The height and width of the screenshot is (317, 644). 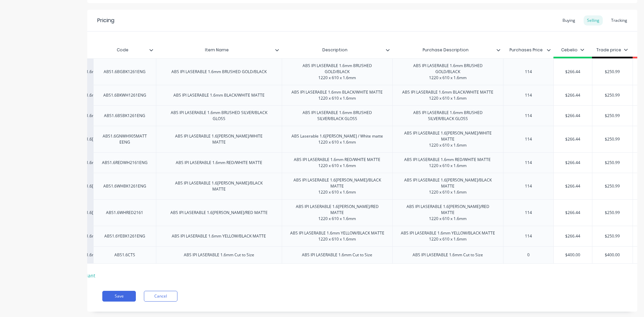 What do you see at coordinates (125, 139) in the screenshot?
I see `div: ABS1.6GNWH905MATTEENG` at bounding box center [125, 139].